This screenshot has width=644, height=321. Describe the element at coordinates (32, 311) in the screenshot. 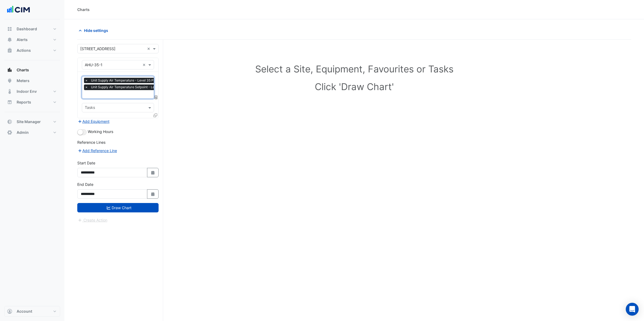

I see `button: Account` at that location.